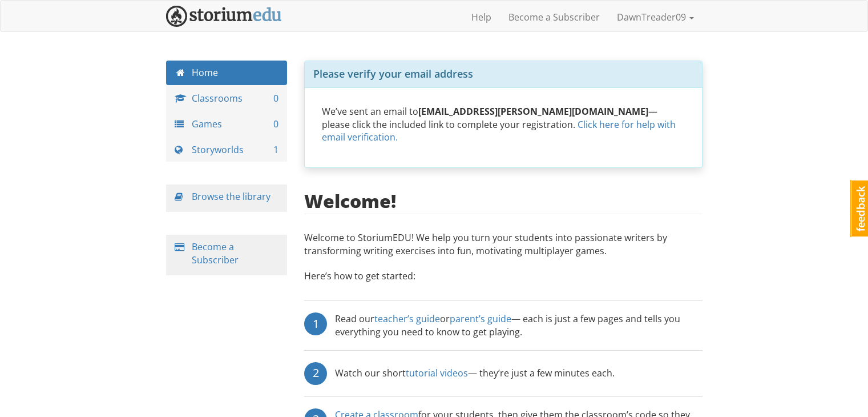 This screenshot has width=868, height=417. I want to click on a: teacher’s guide, so click(407, 318).